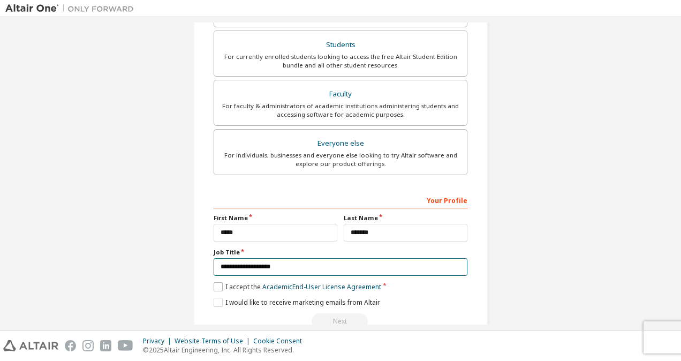 The image size is (681, 361). What do you see at coordinates (297, 286) in the screenshot?
I see `label: I accept the` at bounding box center [297, 286].